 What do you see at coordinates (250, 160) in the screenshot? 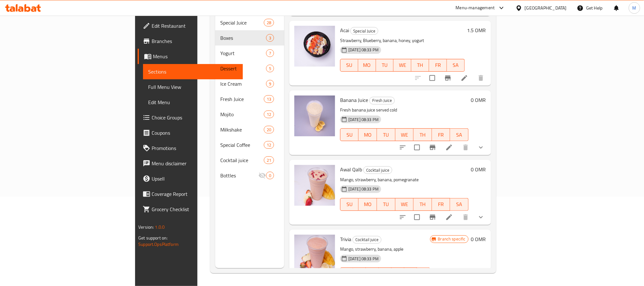
I see `div: Cocktail juice21` at bounding box center [250, 160].